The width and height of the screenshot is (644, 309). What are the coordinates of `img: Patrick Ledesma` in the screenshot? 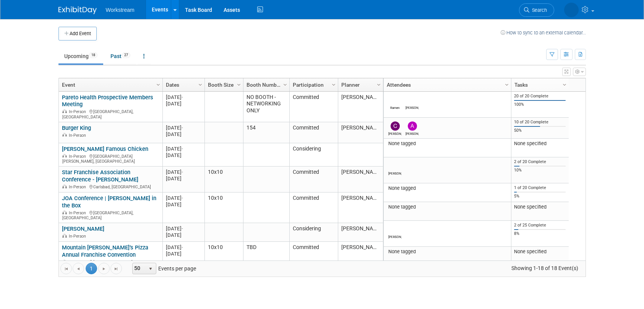 It's located at (413, 100).